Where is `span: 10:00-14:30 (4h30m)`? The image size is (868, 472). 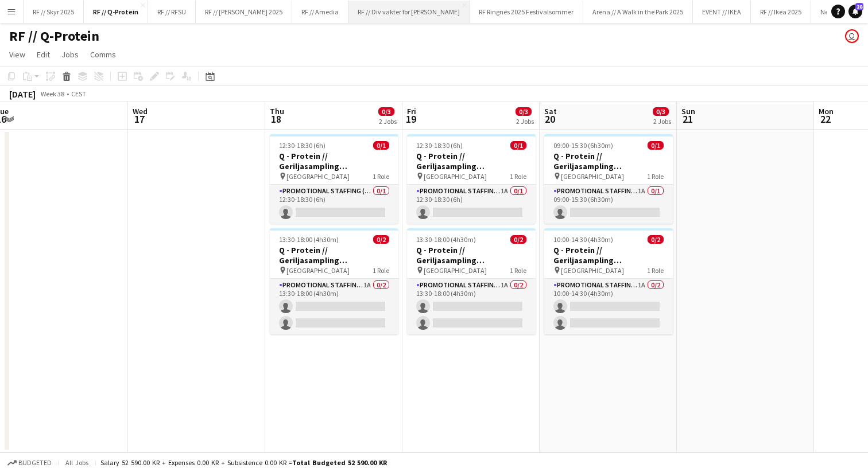
span: 10:00-14:30 (4h30m) is located at coordinates (584, 239).